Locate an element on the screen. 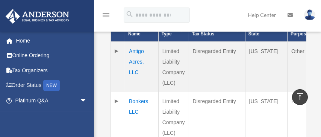 This screenshot has width=321, height=137. a: Home is located at coordinates (52, 41).